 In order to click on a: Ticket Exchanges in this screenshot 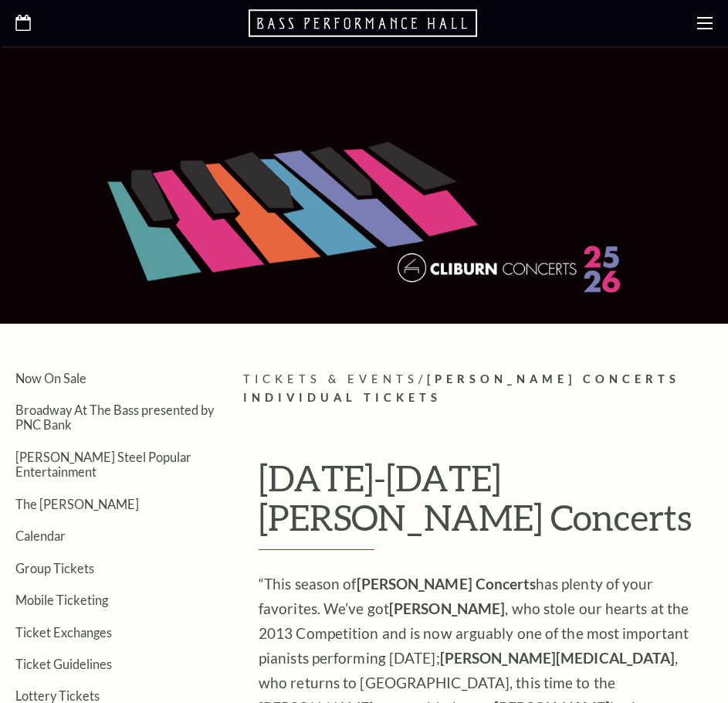, I will do `click(64, 632)`.